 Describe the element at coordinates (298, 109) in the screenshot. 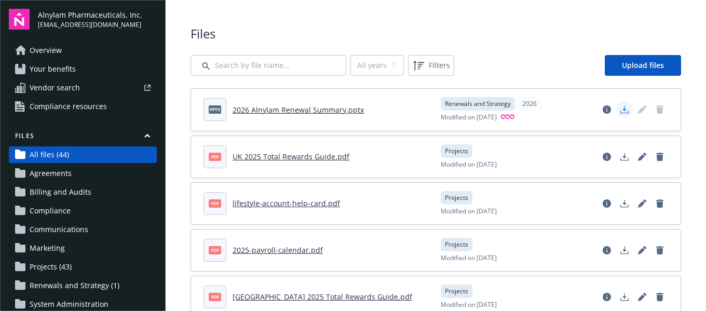

I see `a: 2026 Alnylam Renewal Summary.pptx` at that location.